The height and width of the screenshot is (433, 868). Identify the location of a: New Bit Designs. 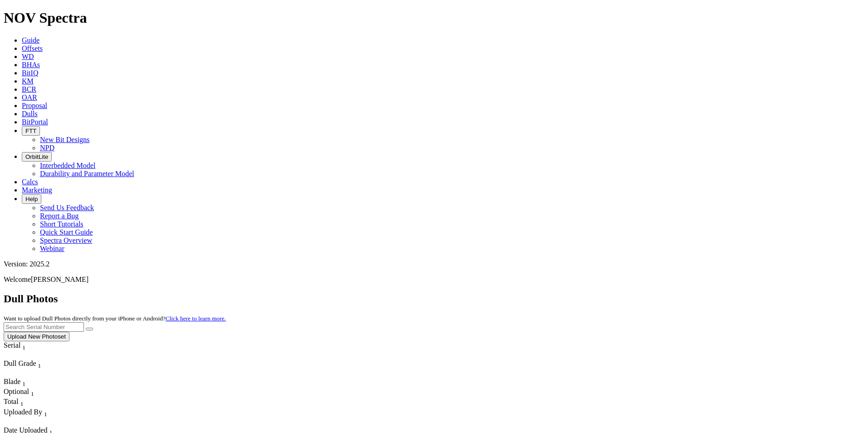
(64, 139).